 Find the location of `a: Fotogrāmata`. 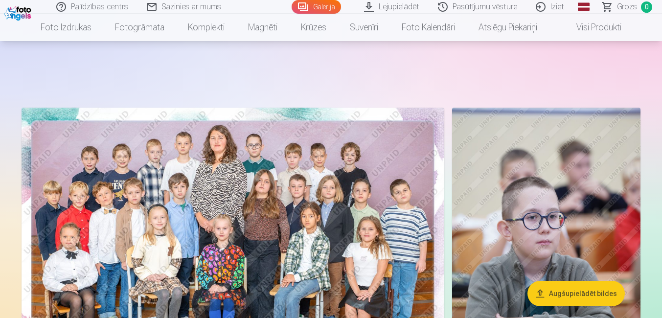

a: Fotogrāmata is located at coordinates (139, 27).